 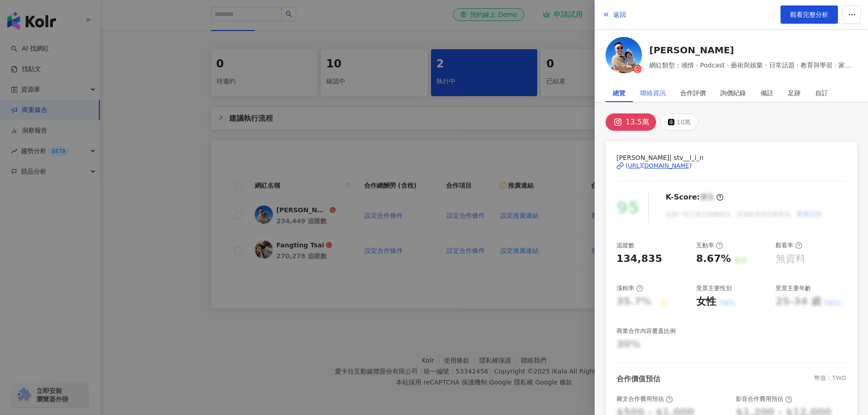 What do you see at coordinates (788, 246) in the screenshot?
I see `div: 觀看率` at bounding box center [788, 246].